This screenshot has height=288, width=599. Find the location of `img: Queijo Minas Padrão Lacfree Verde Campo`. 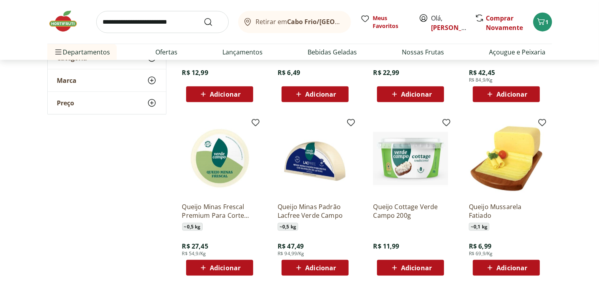

img: Queijo Minas Padrão Lacfree Verde Campo is located at coordinates (315, 159).